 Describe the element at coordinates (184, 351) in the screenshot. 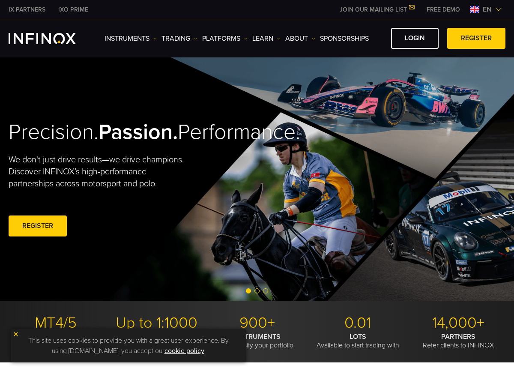

I see `a: cookie policy` at that location.